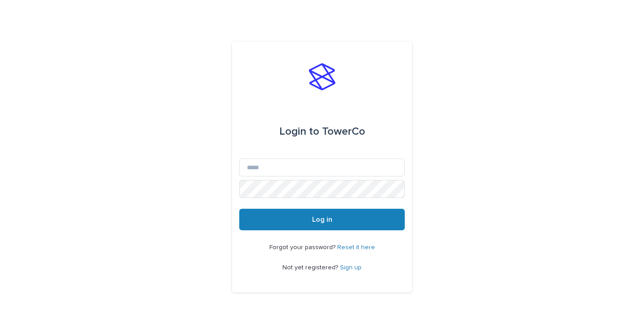 The height and width of the screenshot is (334, 644). Describe the element at coordinates (311, 268) in the screenshot. I see `span: Not yet registered?` at that location.